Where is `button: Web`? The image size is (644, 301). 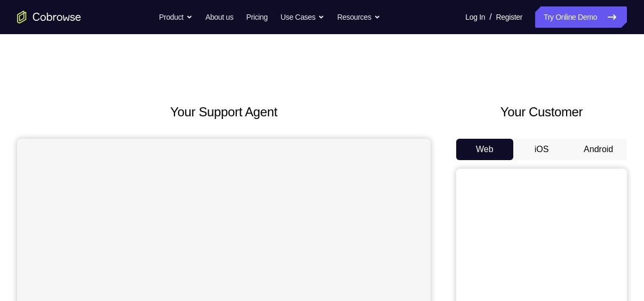 button: Web is located at coordinates (485, 149).